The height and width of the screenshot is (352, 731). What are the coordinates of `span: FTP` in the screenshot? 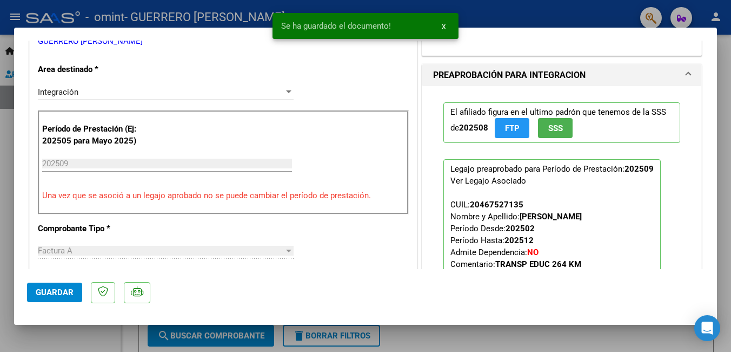 It's located at (512, 128).